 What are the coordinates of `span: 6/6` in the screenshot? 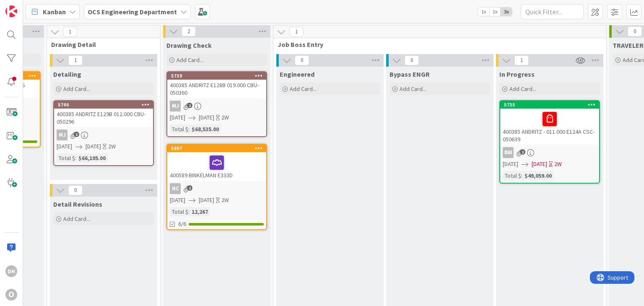 It's located at (182, 224).